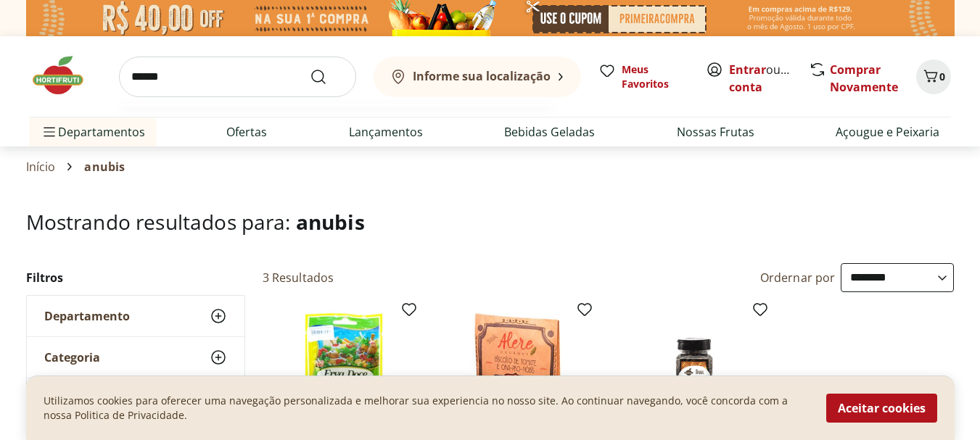 The height and width of the screenshot is (440, 980). What do you see at coordinates (942, 76) in the screenshot?
I see `span: 0` at bounding box center [942, 76].